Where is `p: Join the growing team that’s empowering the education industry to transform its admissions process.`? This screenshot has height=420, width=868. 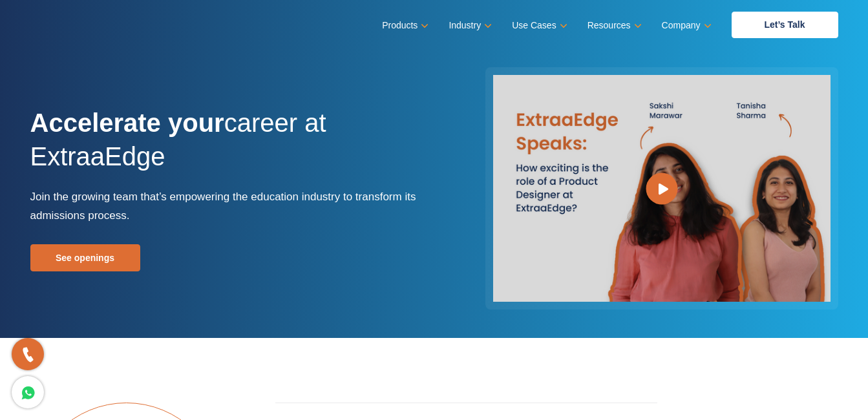 p: Join the growing team that’s empowering the education industry to transform its admissions process. is located at coordinates (228, 206).